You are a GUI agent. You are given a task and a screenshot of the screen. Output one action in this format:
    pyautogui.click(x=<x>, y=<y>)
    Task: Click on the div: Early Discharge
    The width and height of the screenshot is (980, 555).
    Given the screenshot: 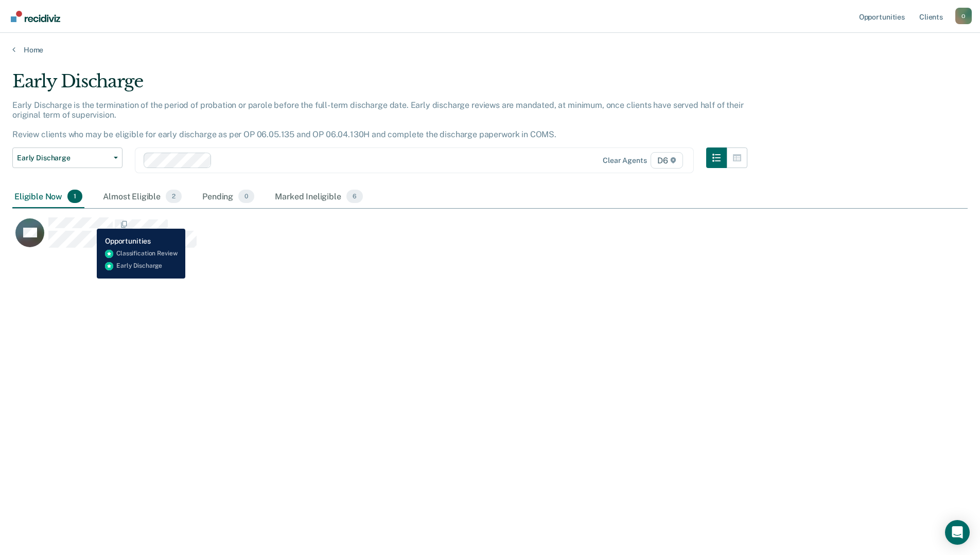 What is the action you would take?
    pyautogui.click(x=380, y=86)
    